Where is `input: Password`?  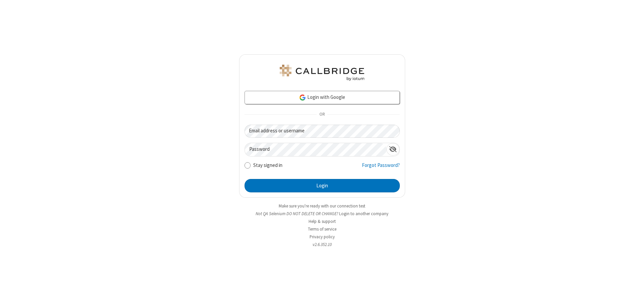 input: Password is located at coordinates (315, 150).